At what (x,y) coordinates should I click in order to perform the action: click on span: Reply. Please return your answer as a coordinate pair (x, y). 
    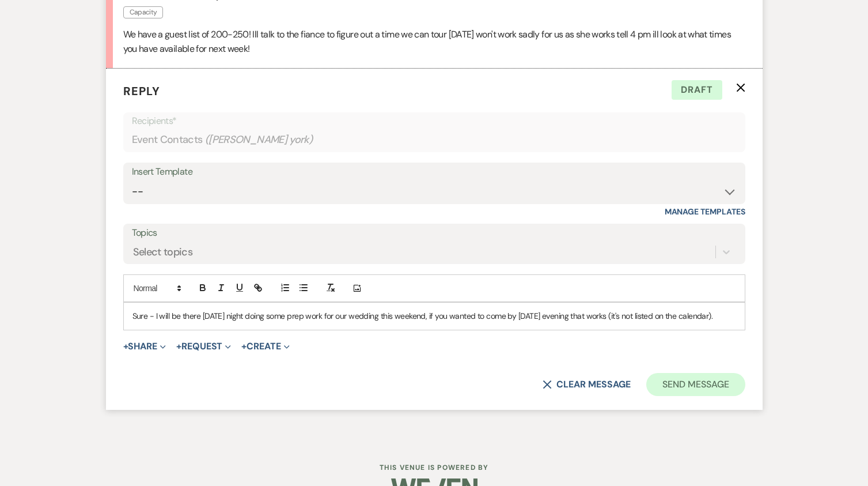
    Looking at the image, I should click on (142, 91).